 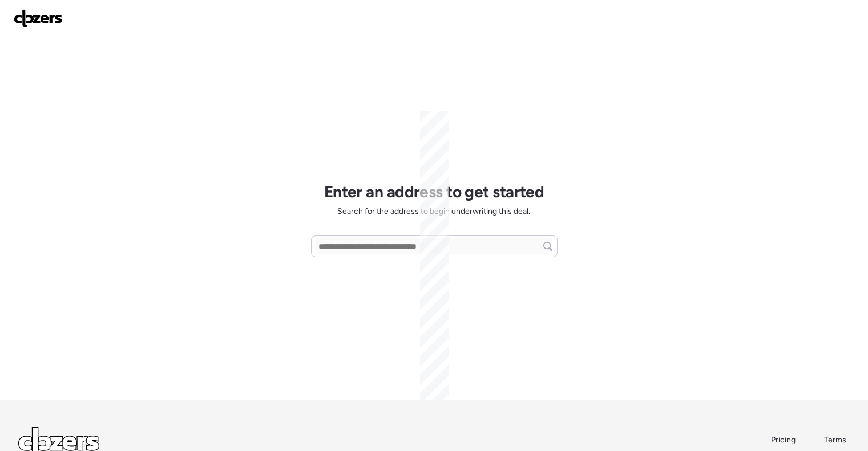 I want to click on img: Logo, so click(x=38, y=18).